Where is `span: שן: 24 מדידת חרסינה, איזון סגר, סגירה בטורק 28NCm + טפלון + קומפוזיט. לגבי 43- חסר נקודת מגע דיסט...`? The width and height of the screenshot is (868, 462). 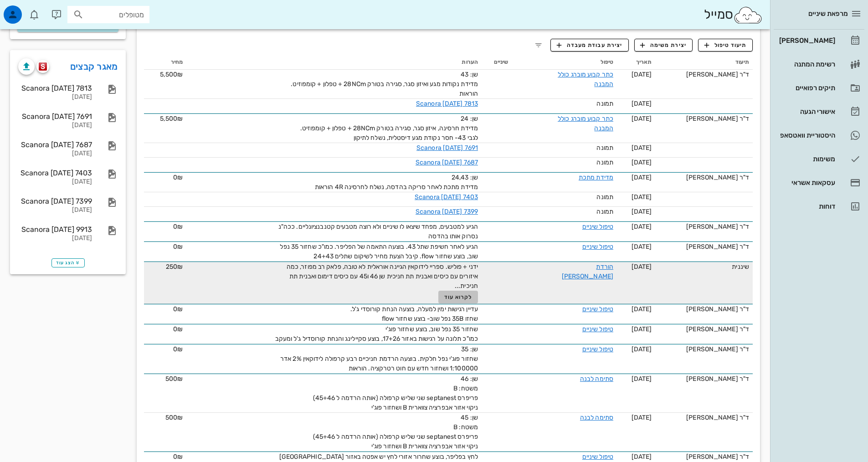 span: שן: 24 מדידת חרסינה, איזון סגר, סגירה בטורק 28NCm + טפלון + קומפוזיט. לגבי 43- חסר נקודת מגע דיסט... is located at coordinates (389, 128).